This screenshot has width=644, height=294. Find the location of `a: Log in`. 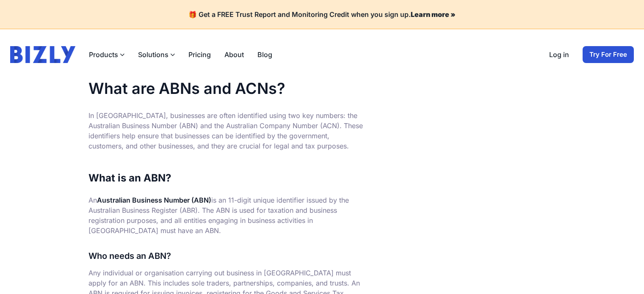

a: Log in is located at coordinates (559, 55).